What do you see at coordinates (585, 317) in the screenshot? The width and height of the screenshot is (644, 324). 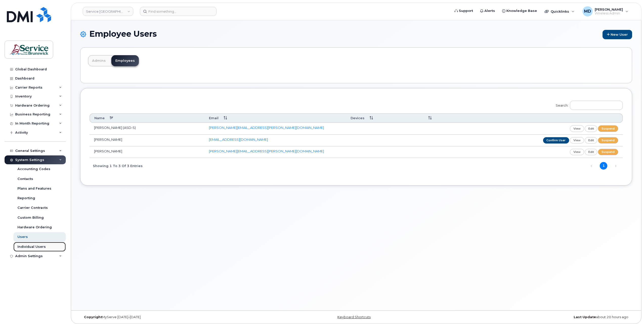 I see `strong: Last Update` at bounding box center [585, 317].